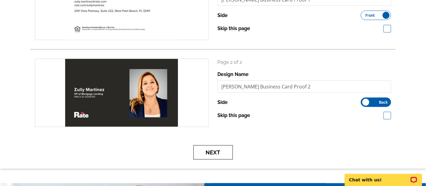 The width and height of the screenshot is (426, 186). I want to click on span: Front, so click(370, 15).